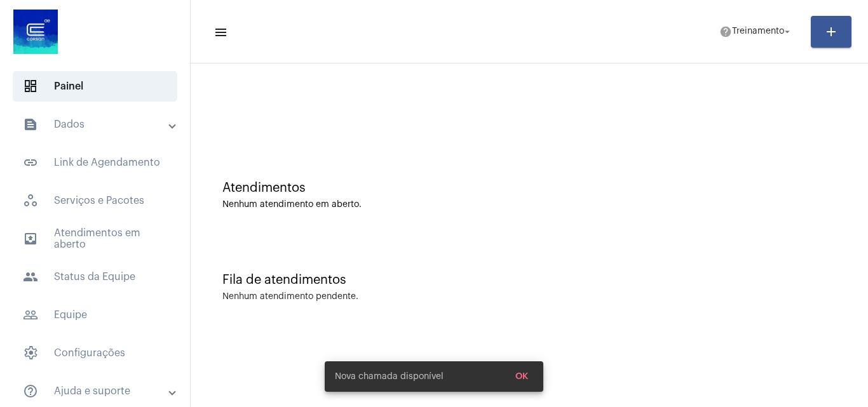 This screenshot has width=868, height=407. What do you see at coordinates (94, 200) in the screenshot?
I see `span: Serviços e Pacotes` at bounding box center [94, 200].